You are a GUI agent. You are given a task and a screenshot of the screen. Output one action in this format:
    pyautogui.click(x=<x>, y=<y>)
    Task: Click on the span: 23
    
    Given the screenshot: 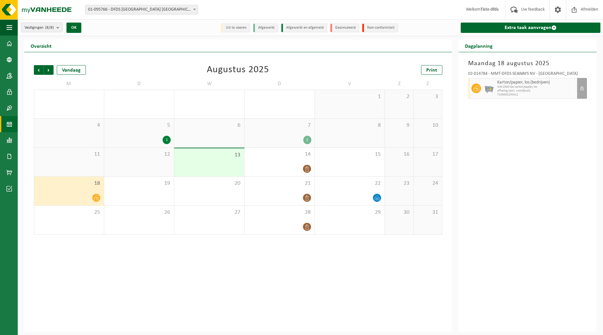 What is the action you would take?
    pyautogui.click(x=399, y=184)
    